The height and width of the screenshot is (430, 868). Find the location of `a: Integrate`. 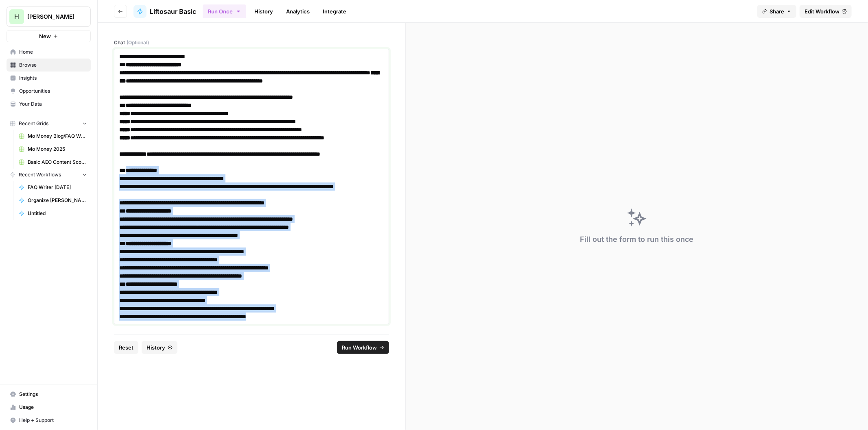

a: Integrate is located at coordinates (335, 11).